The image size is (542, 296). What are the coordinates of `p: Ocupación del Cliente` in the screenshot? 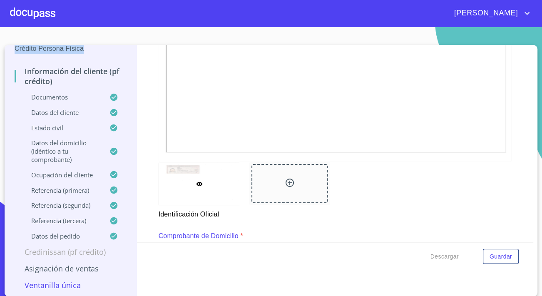 It's located at (62, 175).